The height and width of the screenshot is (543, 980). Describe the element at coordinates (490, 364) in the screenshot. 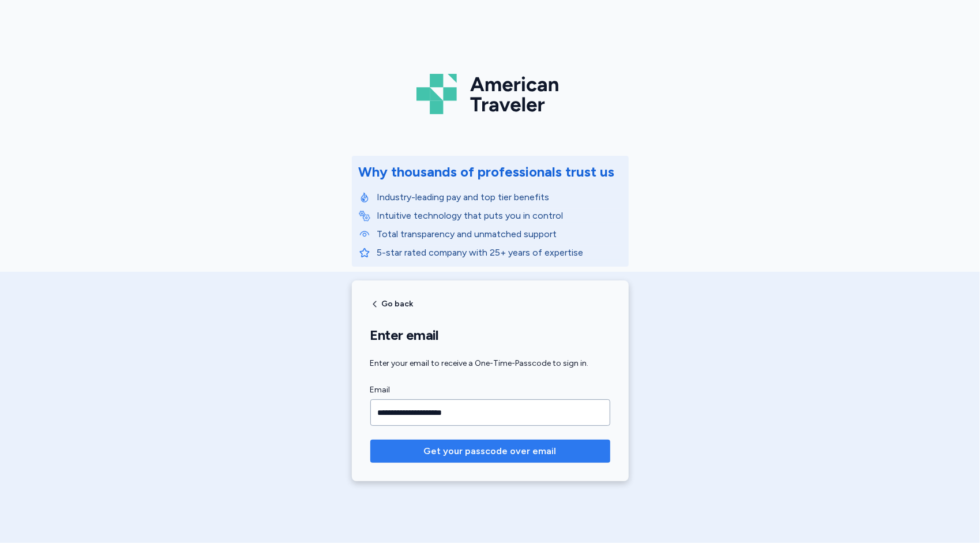

I see `div: Enter your email to receive a One-Time-Passcode to sign in.` at that location.